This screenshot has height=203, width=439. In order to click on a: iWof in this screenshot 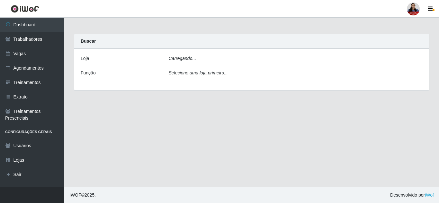, I will do `click(429, 195)`.